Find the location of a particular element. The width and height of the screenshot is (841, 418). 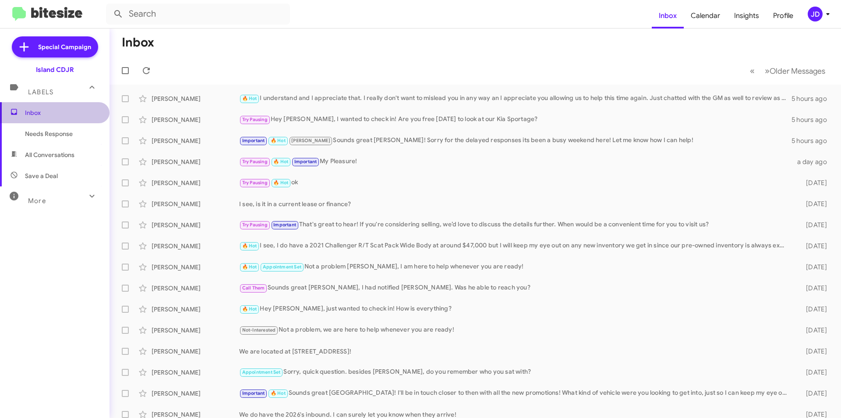

span: Insights is located at coordinates (747, 16).